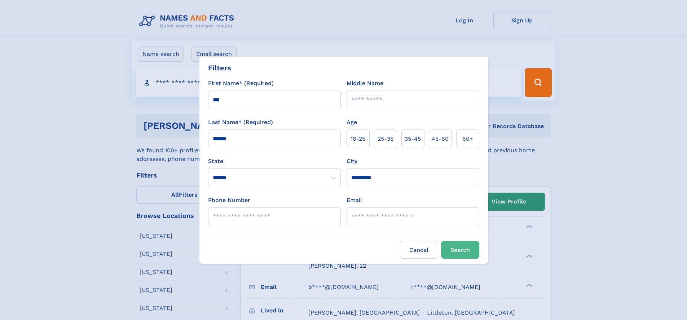 This screenshot has width=687, height=320. I want to click on label: Middle Name, so click(365, 83).